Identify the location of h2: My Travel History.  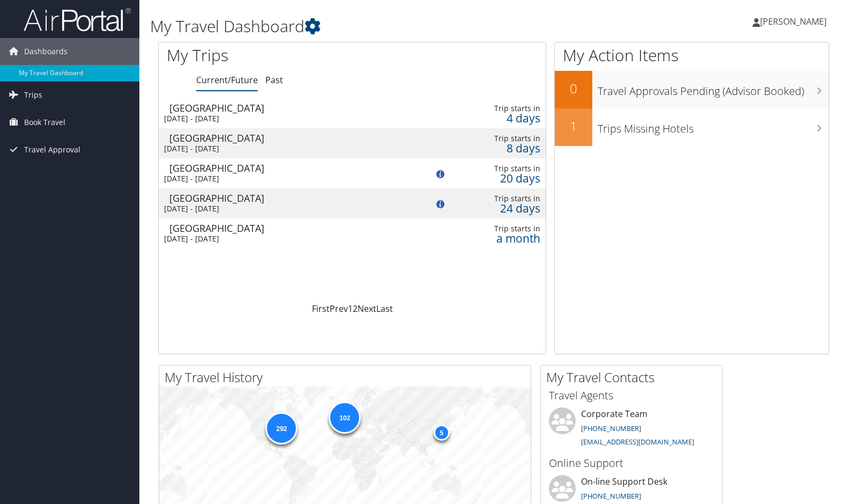
(347, 377).